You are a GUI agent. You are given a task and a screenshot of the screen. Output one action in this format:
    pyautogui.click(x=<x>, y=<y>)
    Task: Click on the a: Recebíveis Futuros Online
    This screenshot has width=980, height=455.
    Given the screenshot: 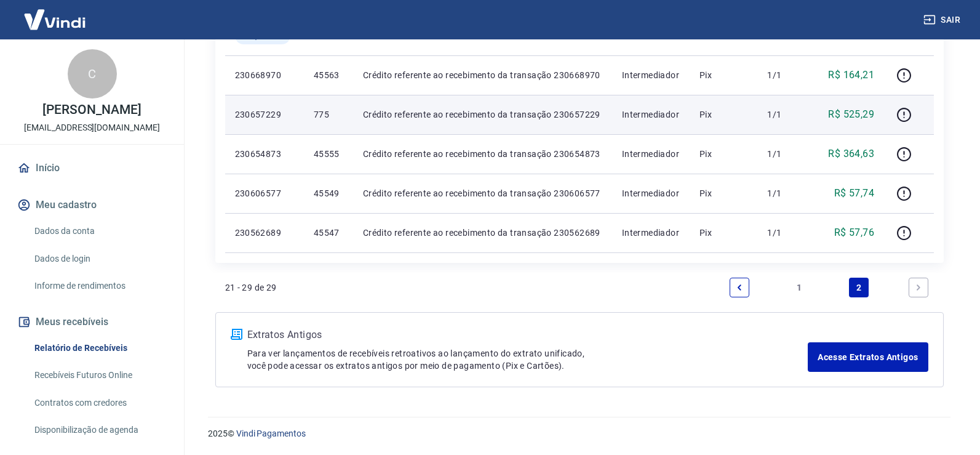 What is the action you would take?
    pyautogui.click(x=99, y=375)
    